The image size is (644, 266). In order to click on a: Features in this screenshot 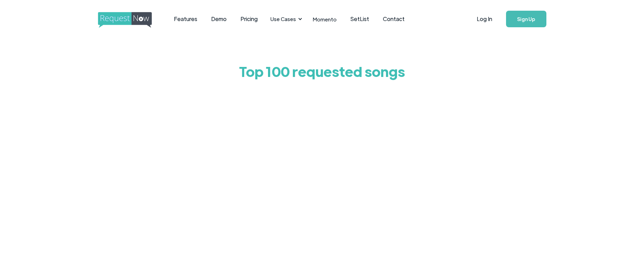, I will do `click(186, 19)`.